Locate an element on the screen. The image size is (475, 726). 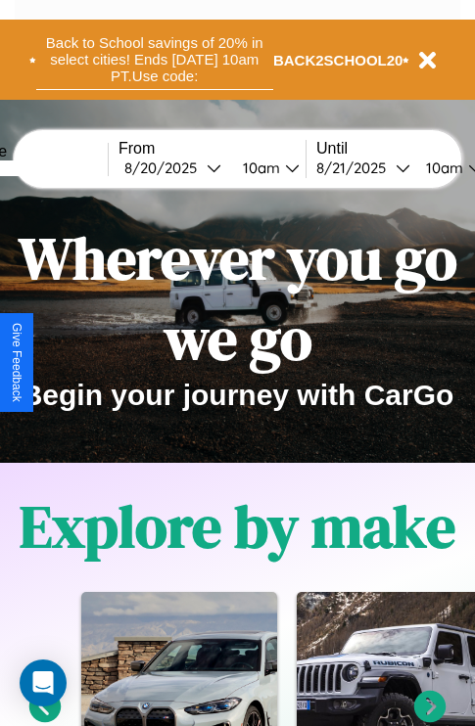
h1: Explore by make is located at coordinates (237, 526).